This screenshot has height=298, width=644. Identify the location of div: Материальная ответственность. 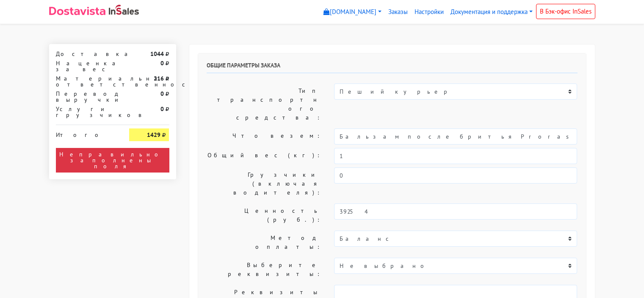
(86, 81).